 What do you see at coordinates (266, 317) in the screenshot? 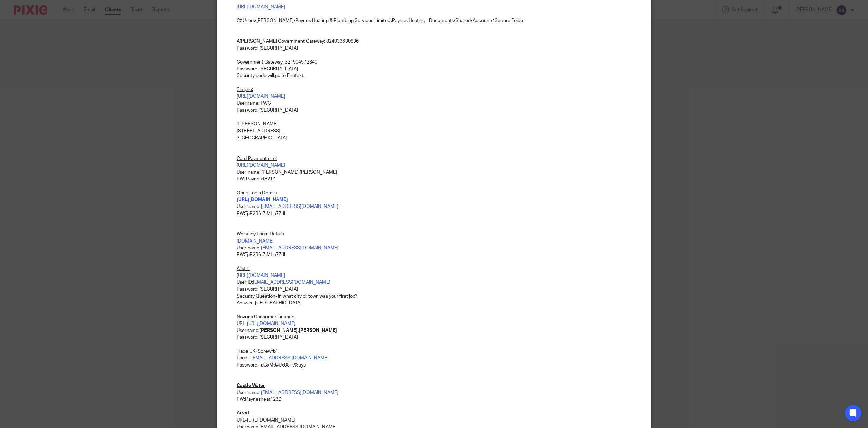
I see `u: Novuna Consumer Finance` at bounding box center [266, 317].